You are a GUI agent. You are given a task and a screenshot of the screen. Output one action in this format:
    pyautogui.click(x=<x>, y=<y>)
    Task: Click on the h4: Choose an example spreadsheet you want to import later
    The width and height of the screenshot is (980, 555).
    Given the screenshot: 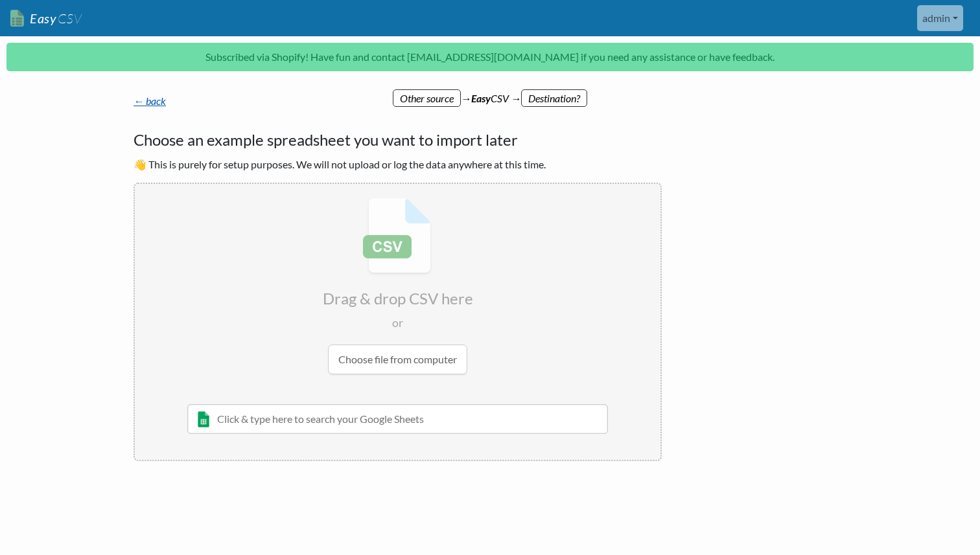 What is the action you would take?
    pyautogui.click(x=397, y=140)
    